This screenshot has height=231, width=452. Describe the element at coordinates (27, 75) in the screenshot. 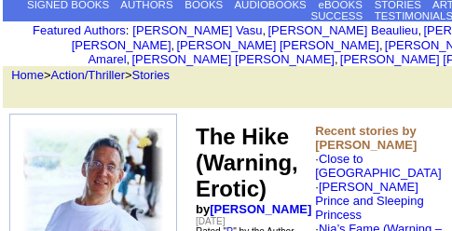

I see `a: Home` at that location.